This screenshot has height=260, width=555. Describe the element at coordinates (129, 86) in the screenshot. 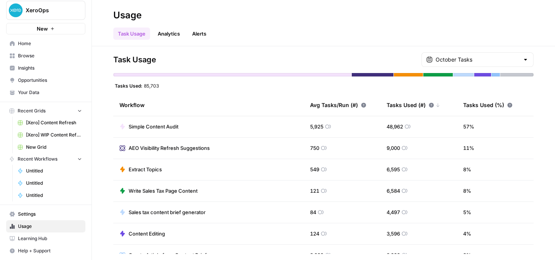

I see `span: Tasks Used:` at that location.